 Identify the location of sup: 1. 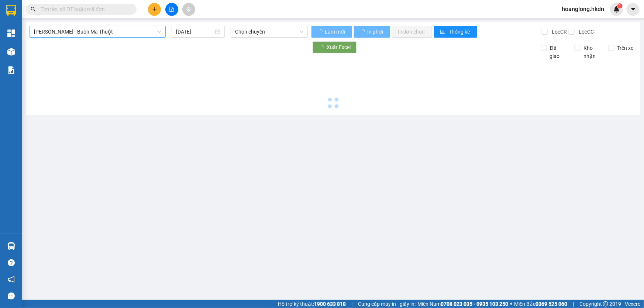
(620, 6).